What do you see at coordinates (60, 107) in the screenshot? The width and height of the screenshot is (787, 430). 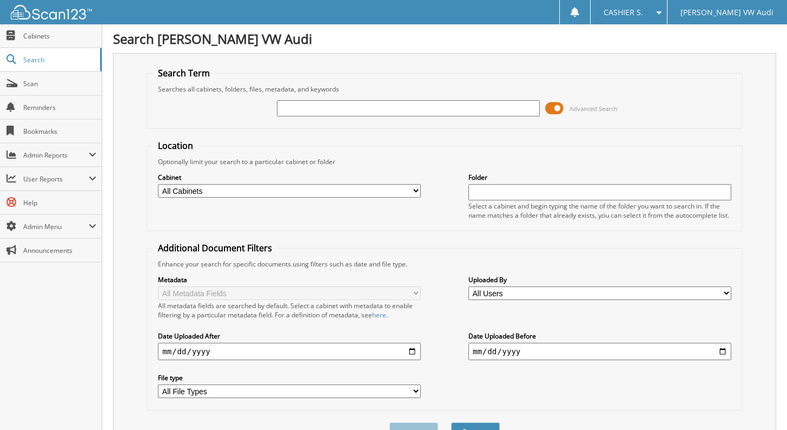 I see `span: Reminders` at bounding box center [60, 107].